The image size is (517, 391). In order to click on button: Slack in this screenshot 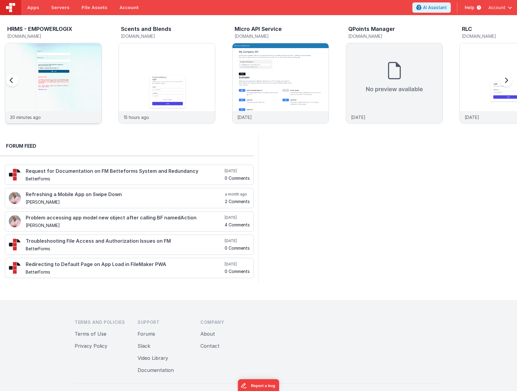, I will do `click(144, 345)`.